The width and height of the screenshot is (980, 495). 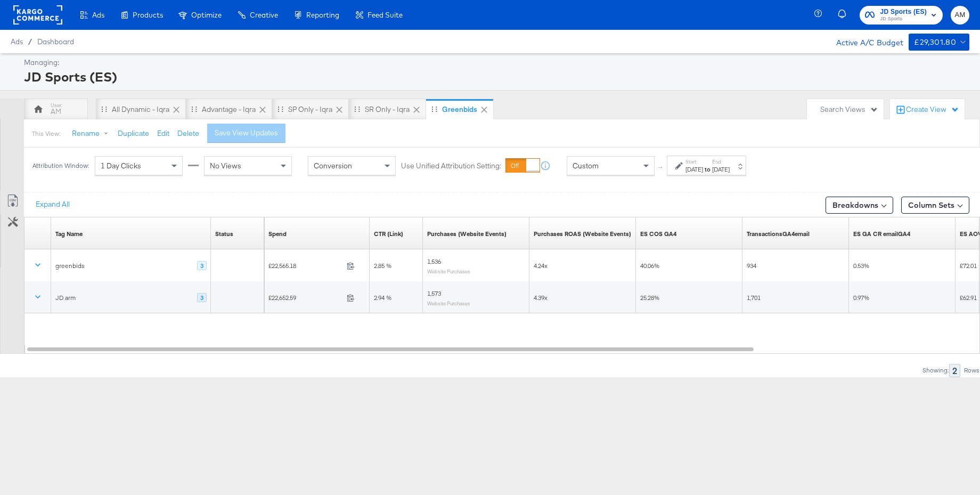 I want to click on div: Search Views, so click(x=849, y=109).